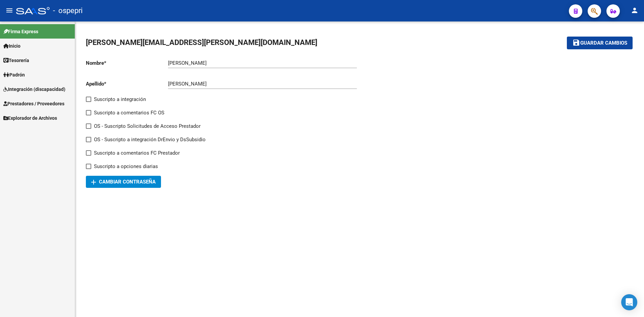  What do you see at coordinates (147, 126) in the screenshot?
I see `span: OS - Suscripto Solicitudes de Acceso Prestador` at bounding box center [147, 126].